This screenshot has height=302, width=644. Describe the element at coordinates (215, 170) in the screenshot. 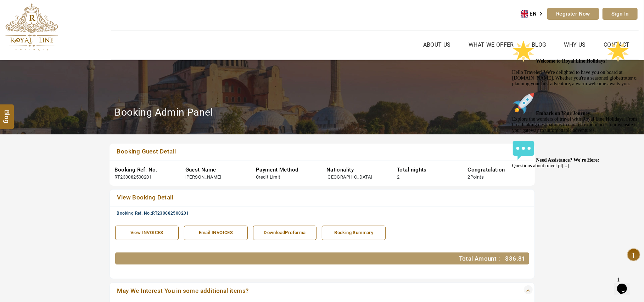

I see `div: Guest Name` at that location.